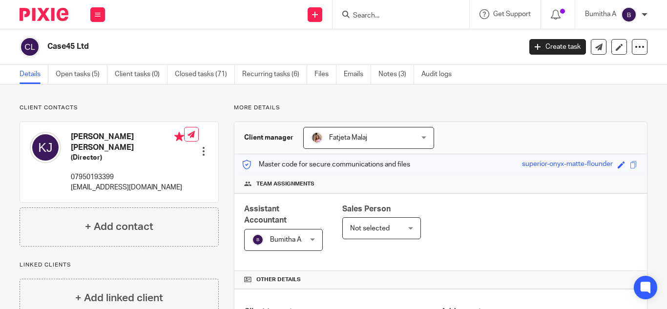 The width and height of the screenshot is (667, 309). What do you see at coordinates (119, 298) in the screenshot?
I see `h4: + Add linked client` at bounding box center [119, 298].